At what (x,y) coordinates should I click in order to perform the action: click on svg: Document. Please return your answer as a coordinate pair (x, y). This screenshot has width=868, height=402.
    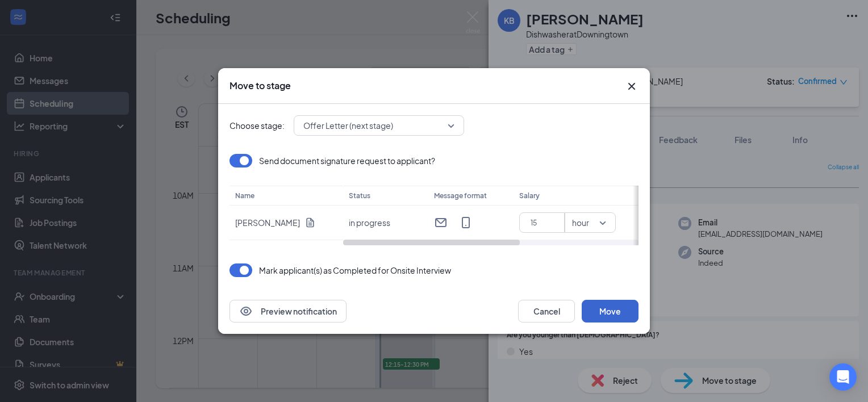
    Looking at the image, I should click on (310, 223).